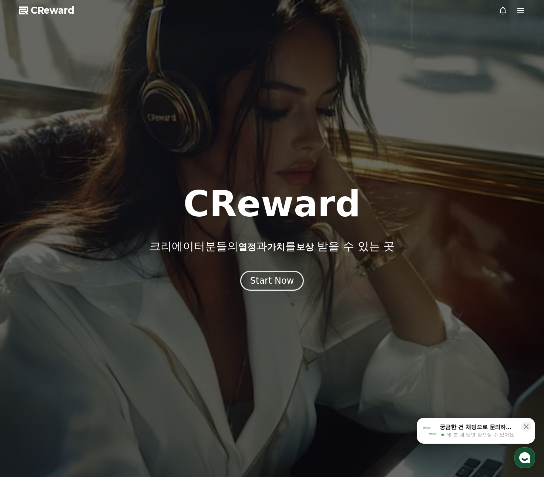 The height and width of the screenshot is (477, 544). Describe the element at coordinates (272, 281) in the screenshot. I see `button: Start Now` at that location.